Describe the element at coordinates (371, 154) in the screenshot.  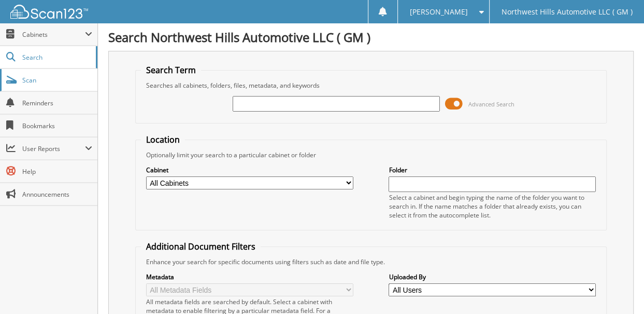
I see `div: Optionally limit your search to a particular cabinet or folder` at that location.